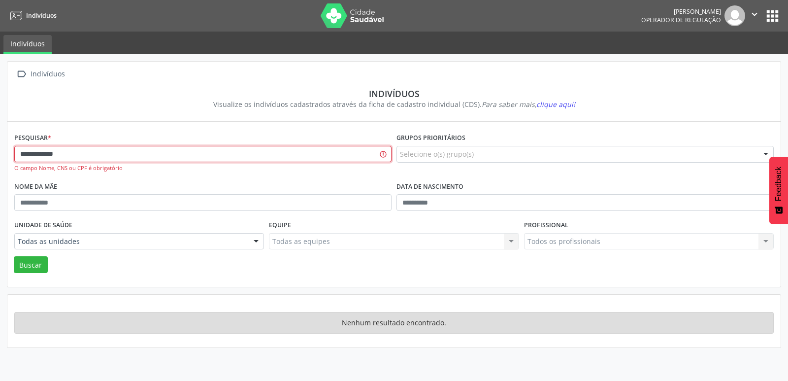 This screenshot has height=381, width=788. Describe the element at coordinates (43, 225) in the screenshot. I see `label: Unidade de saúde` at that location.